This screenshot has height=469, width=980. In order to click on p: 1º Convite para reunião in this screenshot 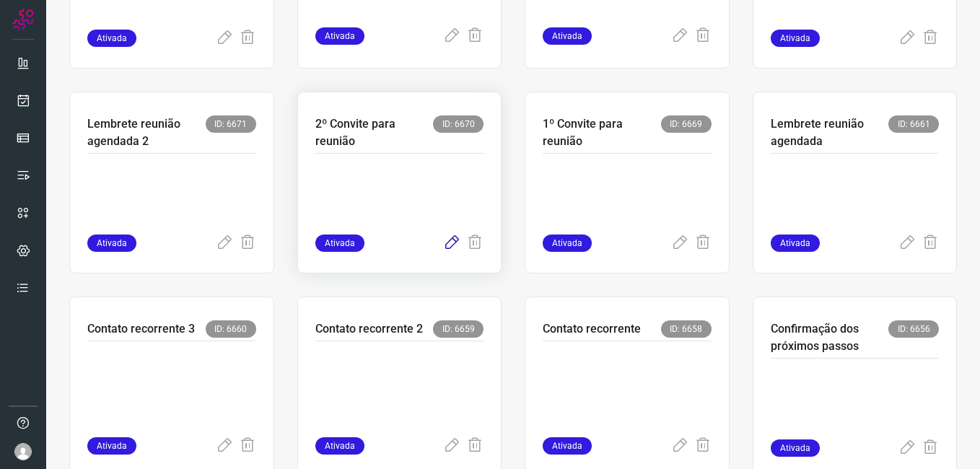, I will do `click(602, 133)`.